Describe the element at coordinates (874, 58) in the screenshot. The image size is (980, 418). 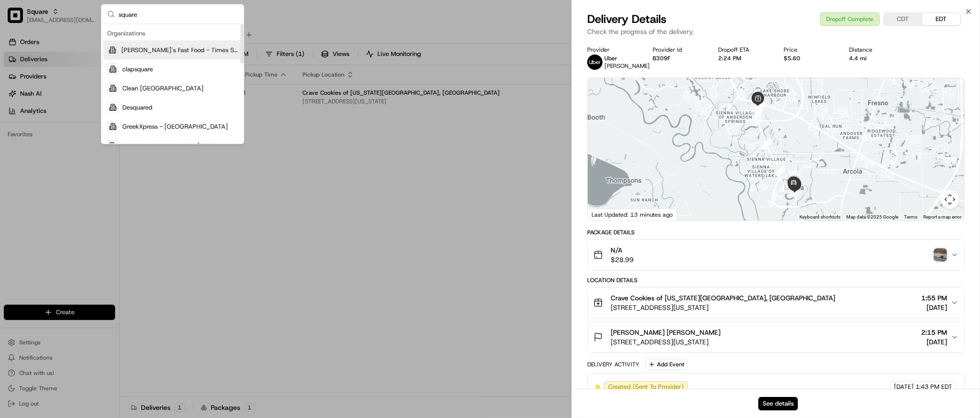
I see `div: 4.4 mi` at that location.